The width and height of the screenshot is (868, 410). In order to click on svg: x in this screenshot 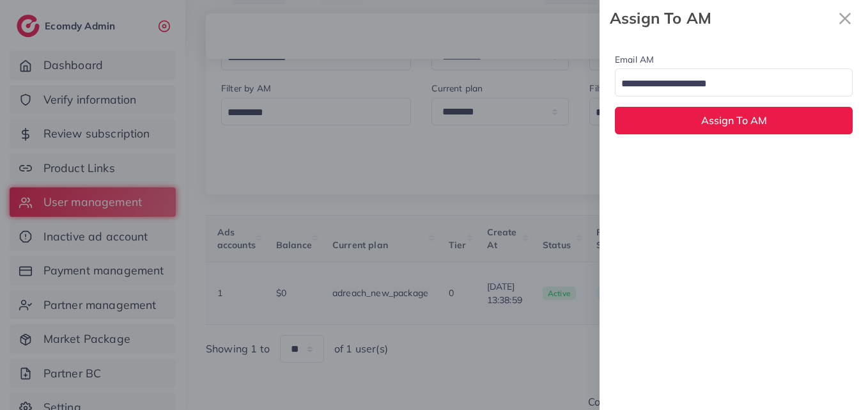, I will do `click(845, 18)`.